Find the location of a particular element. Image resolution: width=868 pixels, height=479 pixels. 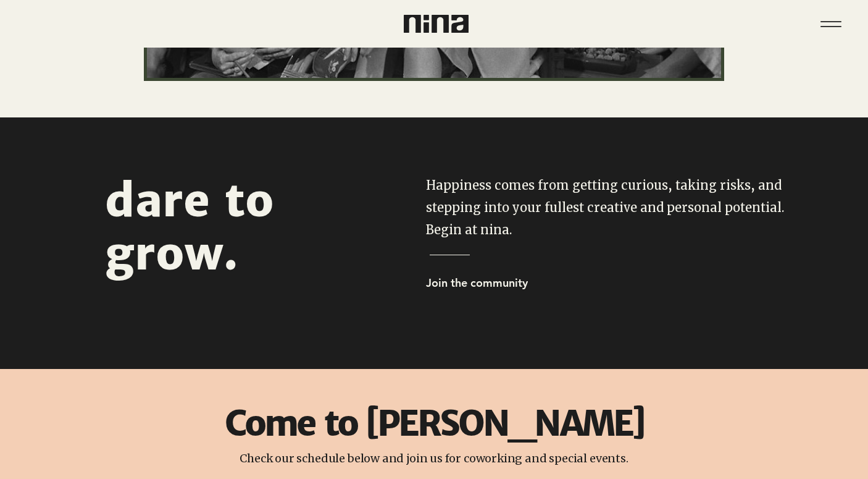

nav: Site is located at coordinates (830, 23).